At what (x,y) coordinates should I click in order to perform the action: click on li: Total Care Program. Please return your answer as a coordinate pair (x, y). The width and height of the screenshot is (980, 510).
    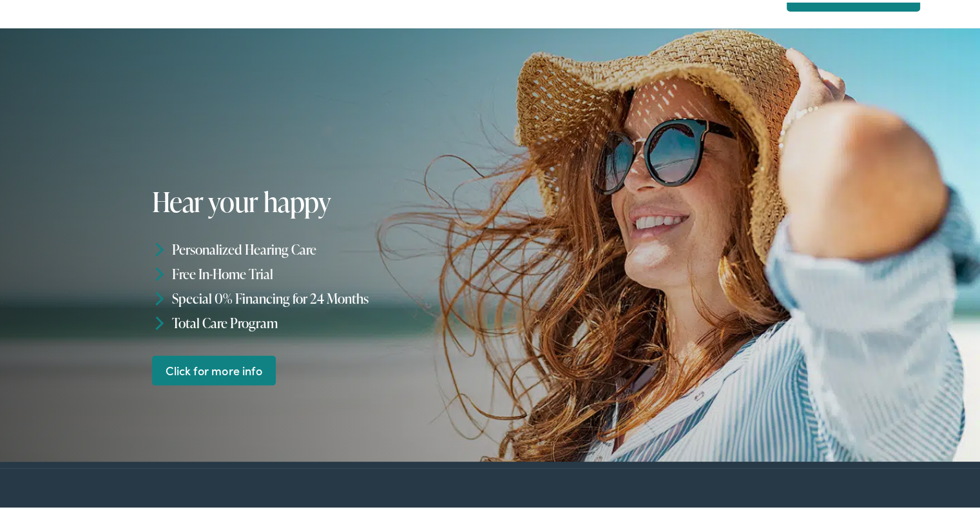
    Looking at the image, I should click on (324, 320).